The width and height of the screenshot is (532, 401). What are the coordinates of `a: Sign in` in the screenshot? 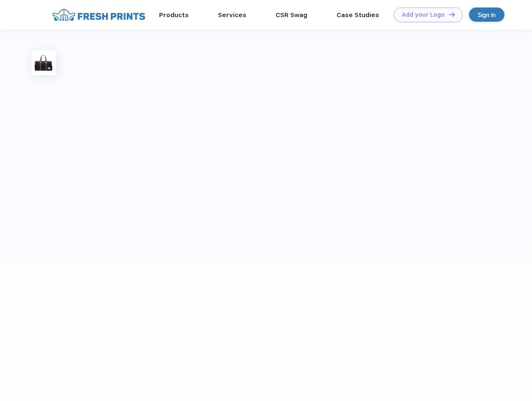 It's located at (487, 15).